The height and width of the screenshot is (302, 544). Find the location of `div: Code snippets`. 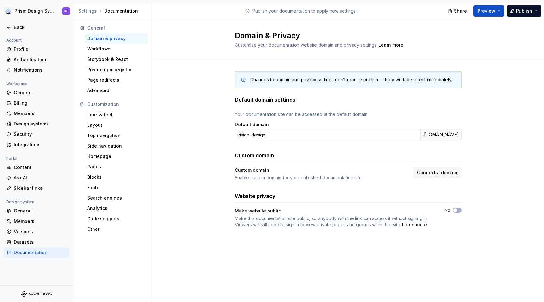

div: Code snippets is located at coordinates (116, 219).